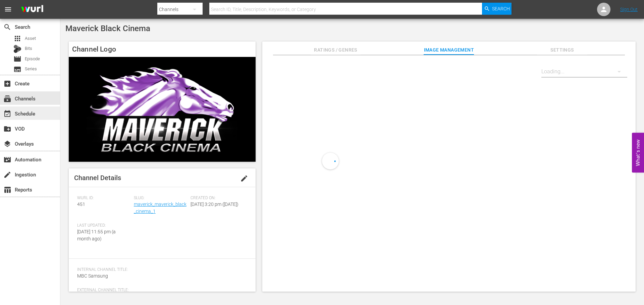 This screenshot has height=305, width=644. Describe the element at coordinates (160, 270) in the screenshot. I see `span: Internal Channel Title:` at that location.